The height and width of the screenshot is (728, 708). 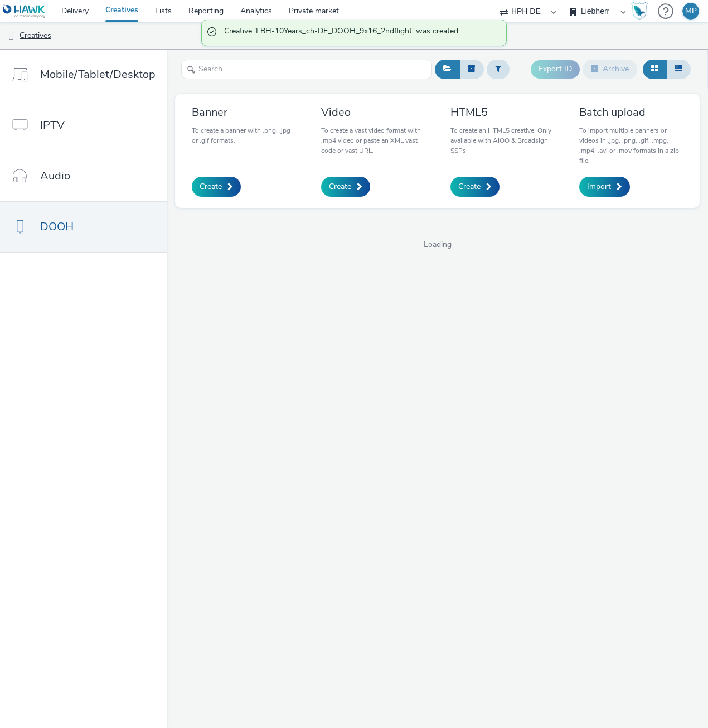 I want to click on button: Archive, so click(x=610, y=69).